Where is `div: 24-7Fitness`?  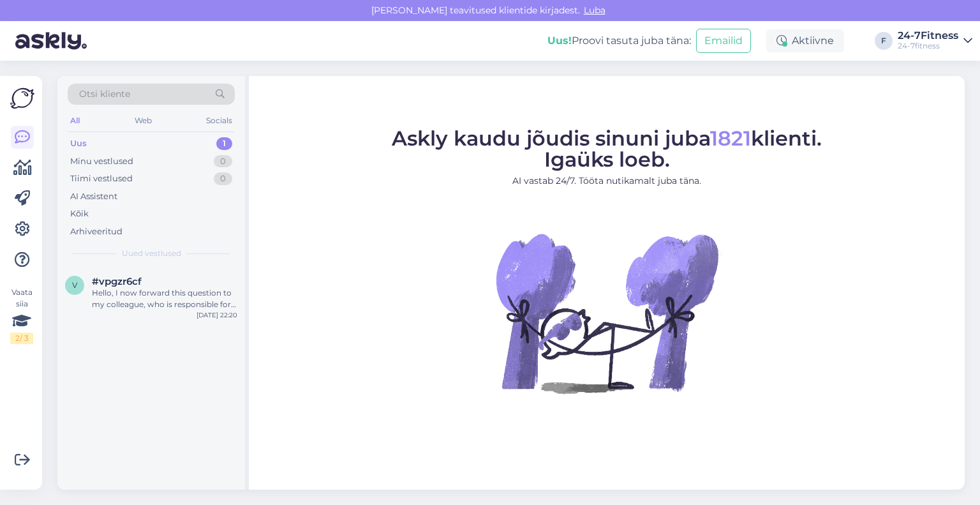 div: 24-7Fitness is located at coordinates (927, 36).